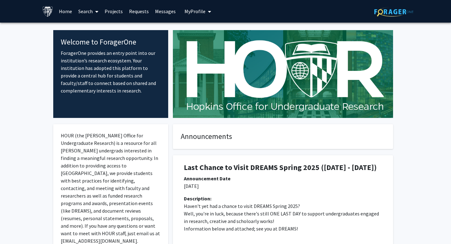 The width and height of the screenshot is (451, 244). I want to click on img: ForagerOne Logo, so click(394, 12).